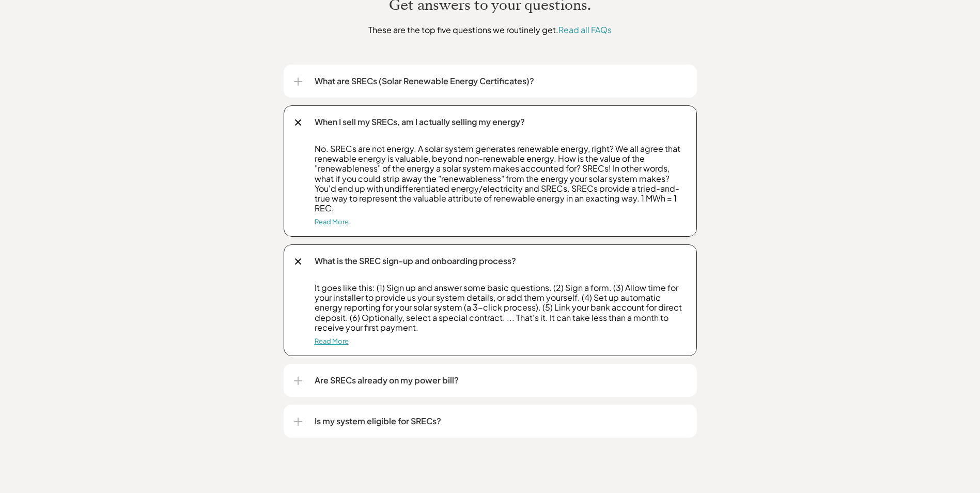 The image size is (980, 493). I want to click on p: It goes like this: (1) Sign up and answer some basic questions. (2) Sign a form. (3) Allow time f..., so click(500, 308).